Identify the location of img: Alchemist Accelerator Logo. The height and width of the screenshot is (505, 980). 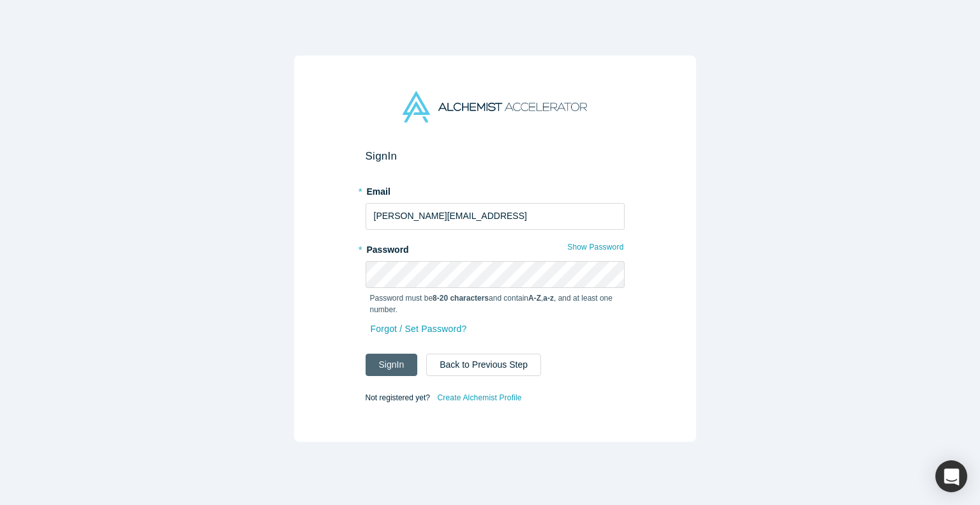
(495, 107).